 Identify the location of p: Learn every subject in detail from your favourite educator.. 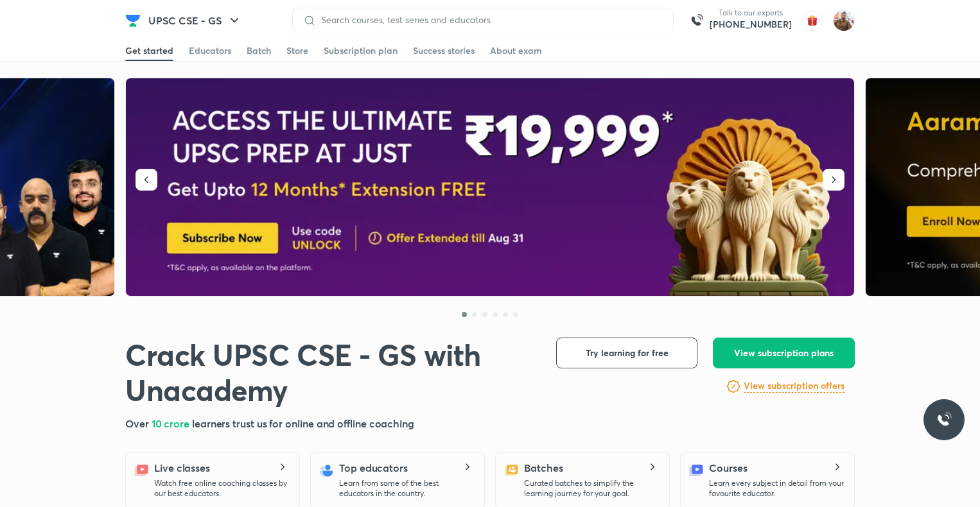
(777, 488).